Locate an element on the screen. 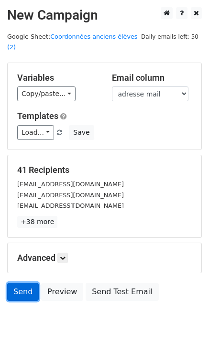 The width and height of the screenshot is (209, 342). h2: New Campaign is located at coordinates (104, 15).